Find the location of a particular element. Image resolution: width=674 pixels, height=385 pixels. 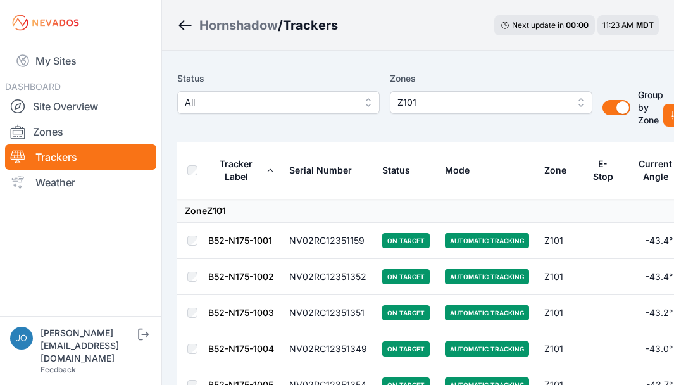

div: 00 : 00 is located at coordinates (578, 25).